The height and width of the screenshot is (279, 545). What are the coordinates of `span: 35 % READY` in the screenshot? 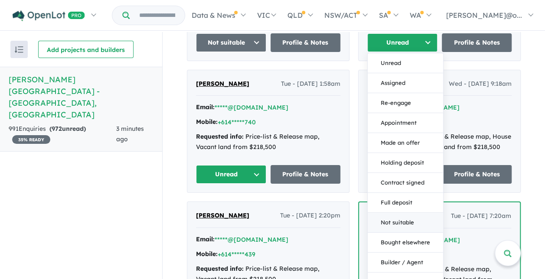 It's located at (31, 140).